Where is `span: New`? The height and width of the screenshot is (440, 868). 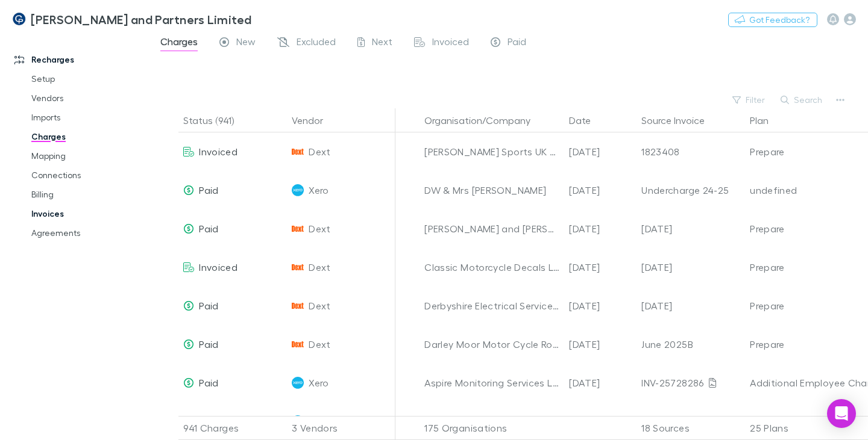
span: New is located at coordinates (246, 43).